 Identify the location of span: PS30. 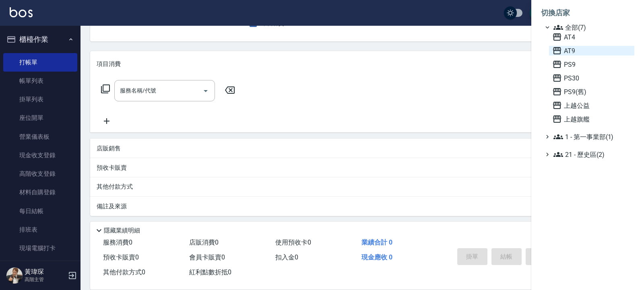
(592, 78).